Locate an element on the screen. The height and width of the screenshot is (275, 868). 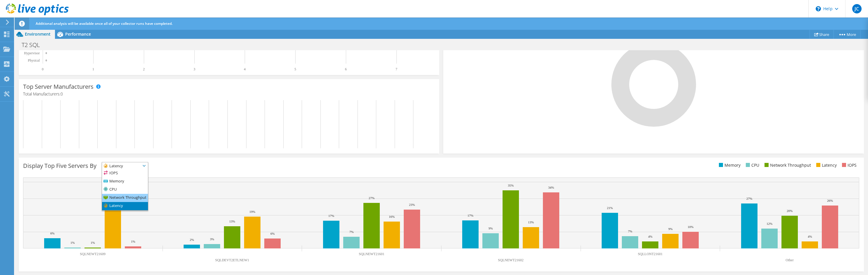
span: Environment is located at coordinates (38, 34).